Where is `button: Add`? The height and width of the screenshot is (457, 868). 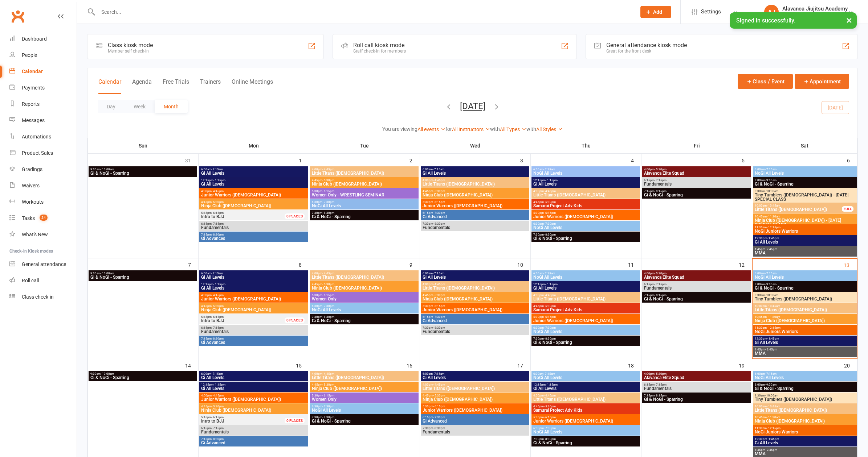
button: Add is located at coordinates (655, 12).